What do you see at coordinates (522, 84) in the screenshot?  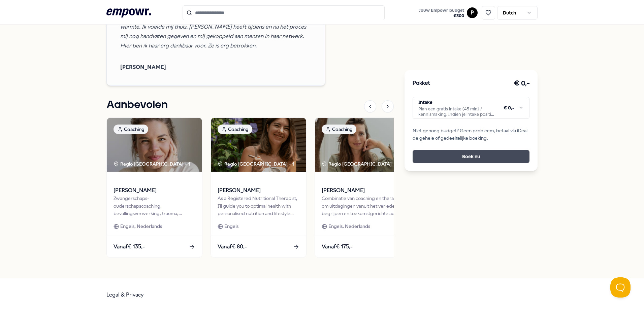 I see `h3: € 0,-` at bounding box center [522, 84].